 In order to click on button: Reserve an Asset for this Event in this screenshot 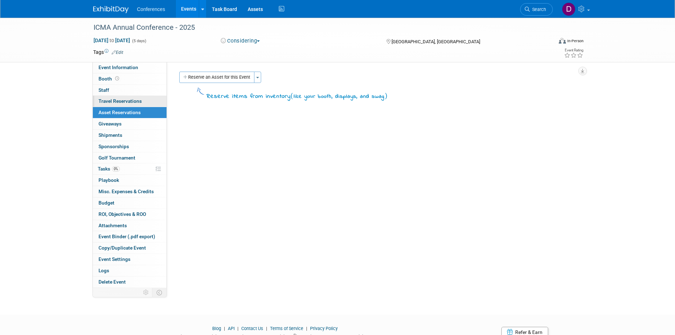, I will do `click(217, 77)`.